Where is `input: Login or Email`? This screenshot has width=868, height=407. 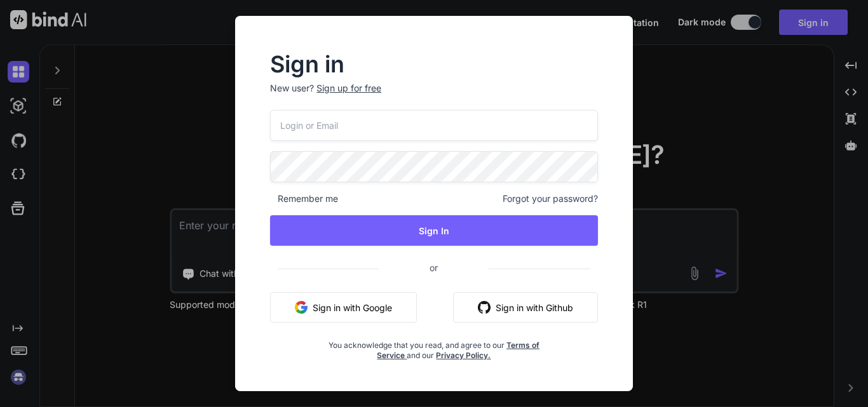 input: Login or Email is located at coordinates (434, 125).